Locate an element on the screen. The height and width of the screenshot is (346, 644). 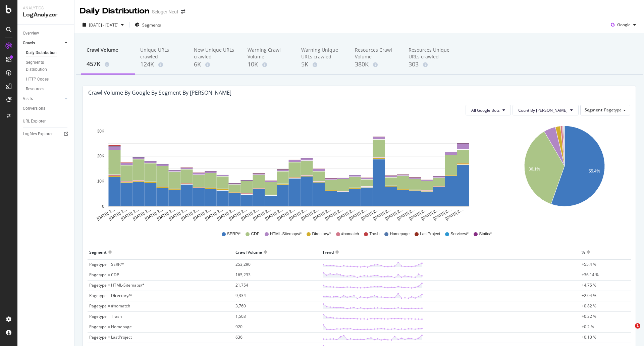
span: +0.2 % is located at coordinates (588, 327).